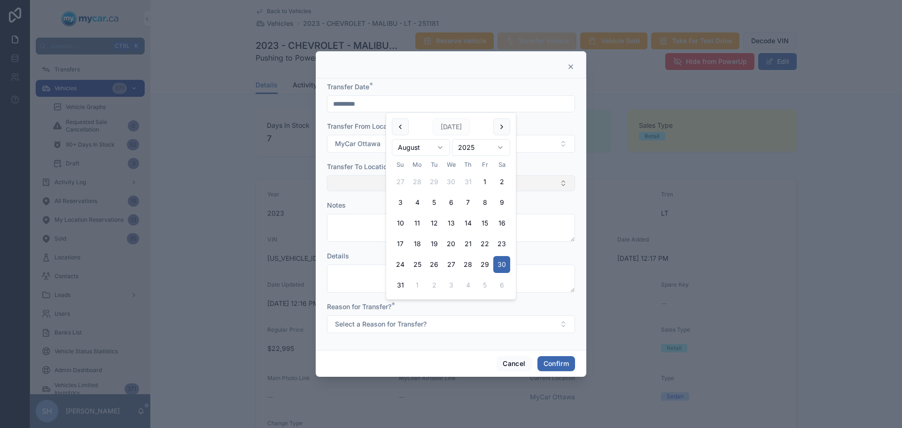 The image size is (902, 428). What do you see at coordinates (451, 244) in the screenshot?
I see `button: Wednesday, August 20th, 2025` at bounding box center [451, 244].